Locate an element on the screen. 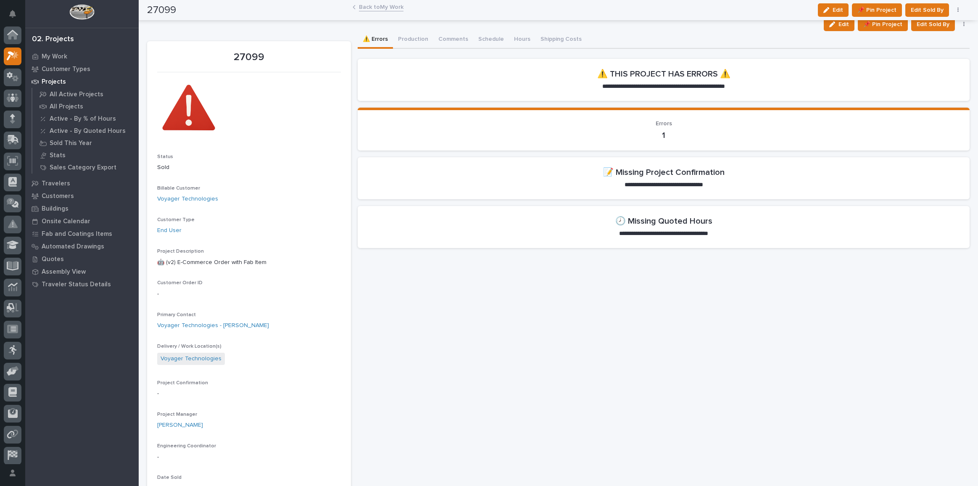 This screenshot has width=978, height=486. a: Sales Category Export is located at coordinates (85, 167).